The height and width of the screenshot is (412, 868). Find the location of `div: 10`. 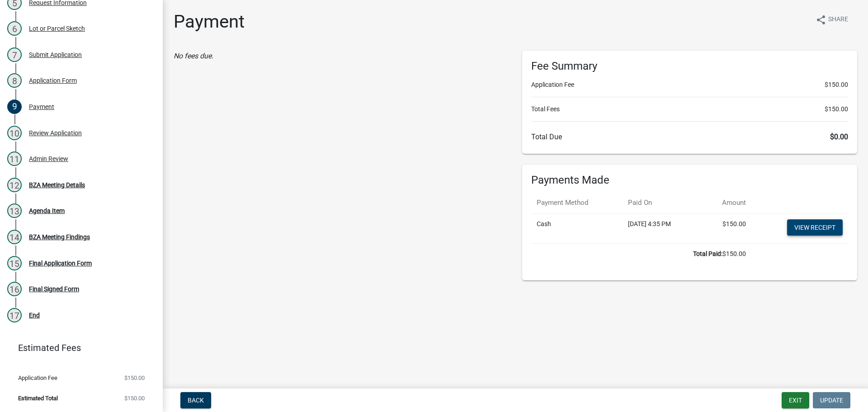

div: 10 is located at coordinates (15, 133).